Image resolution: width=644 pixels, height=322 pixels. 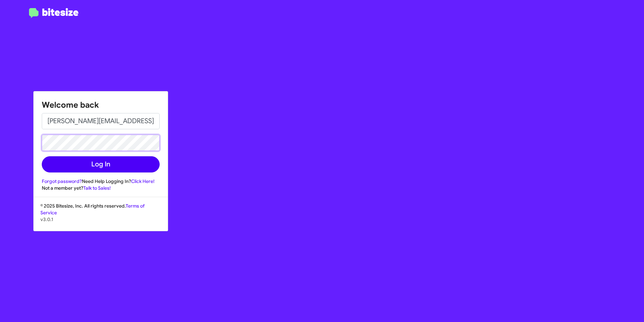 What do you see at coordinates (101, 105) in the screenshot?
I see `h1: Welcome back` at bounding box center [101, 105].